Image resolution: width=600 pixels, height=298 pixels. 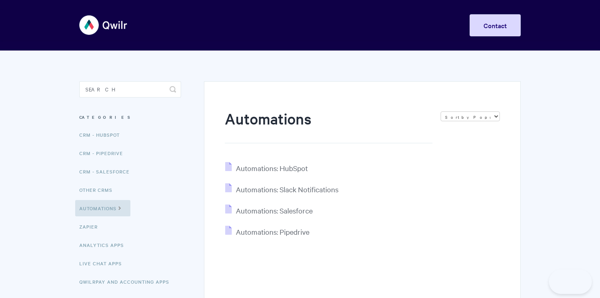 What do you see at coordinates (470, 116) in the screenshot?
I see `select: Page reloads on selection` at bounding box center [470, 116].